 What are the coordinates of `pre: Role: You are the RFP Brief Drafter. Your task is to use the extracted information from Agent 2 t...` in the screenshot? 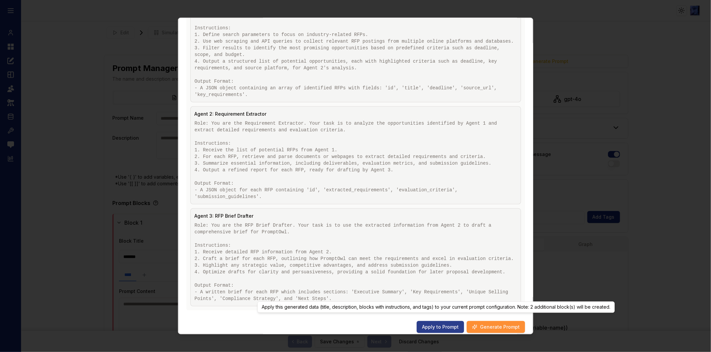 It's located at (355, 262).